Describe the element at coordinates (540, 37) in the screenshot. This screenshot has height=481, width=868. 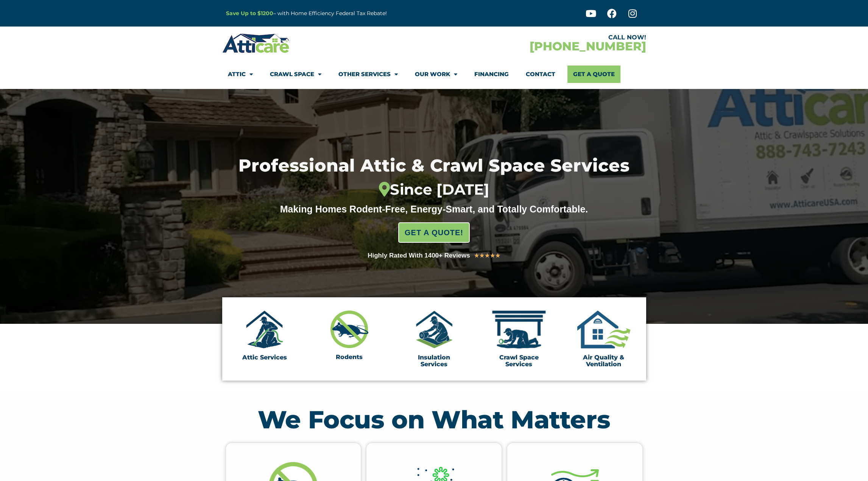
I see `div: CALL NOW!` at that location.